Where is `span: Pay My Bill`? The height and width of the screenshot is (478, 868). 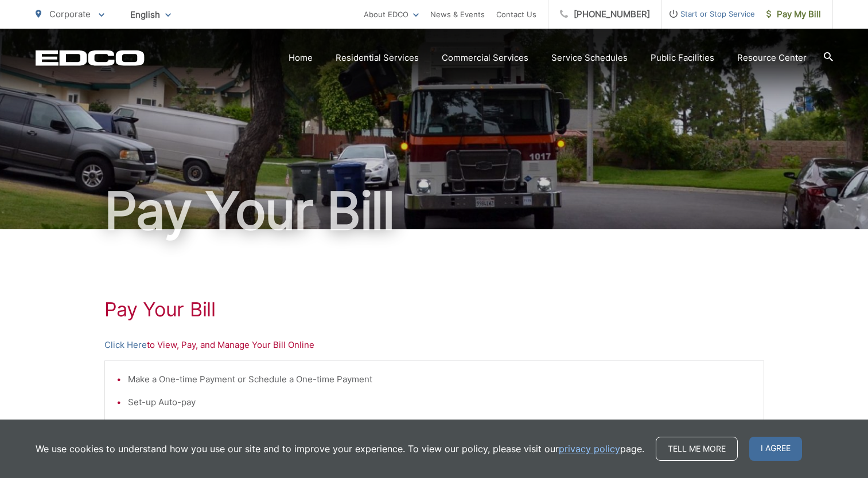 span: Pay My Bill is located at coordinates (793, 14).